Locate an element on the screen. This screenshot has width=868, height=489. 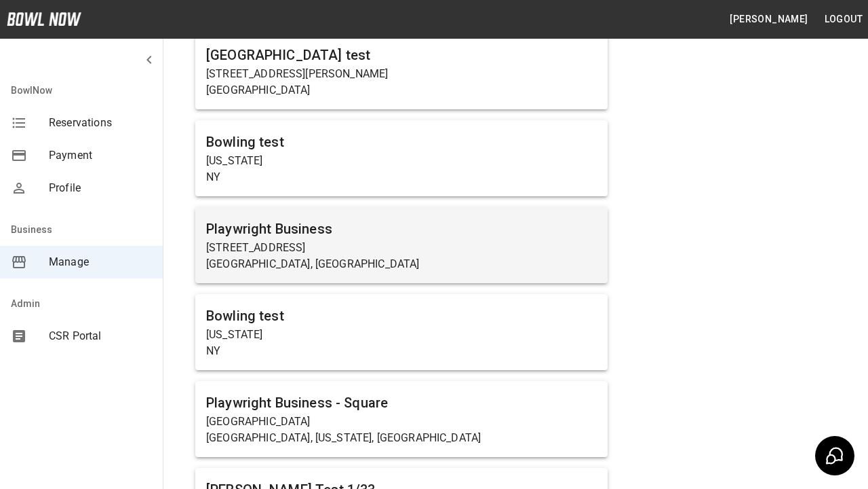
h6: Playwright Business is located at coordinates (401, 229).